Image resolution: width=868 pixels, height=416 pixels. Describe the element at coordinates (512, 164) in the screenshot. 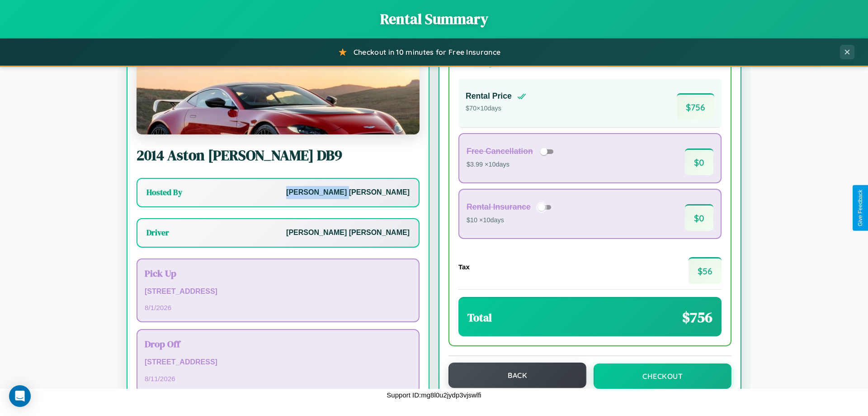

I see `p: $3.99 × 10 days` at that location.